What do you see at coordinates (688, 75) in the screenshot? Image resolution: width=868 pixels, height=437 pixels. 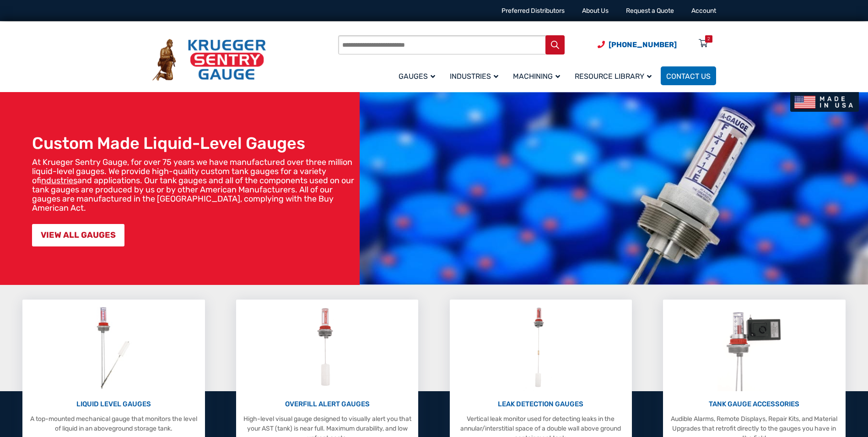 I see `a: Contact Us` at bounding box center [688, 75].